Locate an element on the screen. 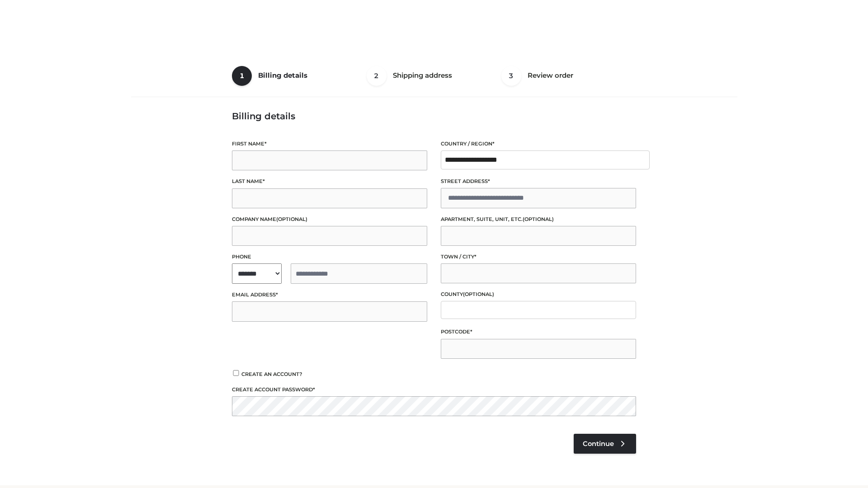  label: Street address is located at coordinates (538, 182).